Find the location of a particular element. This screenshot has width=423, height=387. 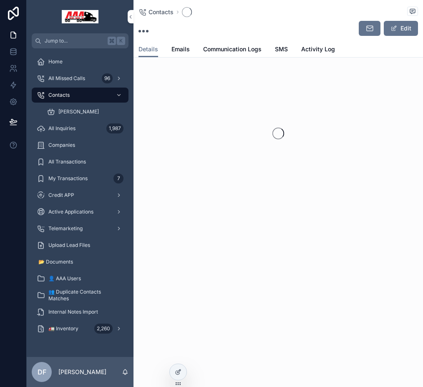

span: My Transactions is located at coordinates (68, 179).